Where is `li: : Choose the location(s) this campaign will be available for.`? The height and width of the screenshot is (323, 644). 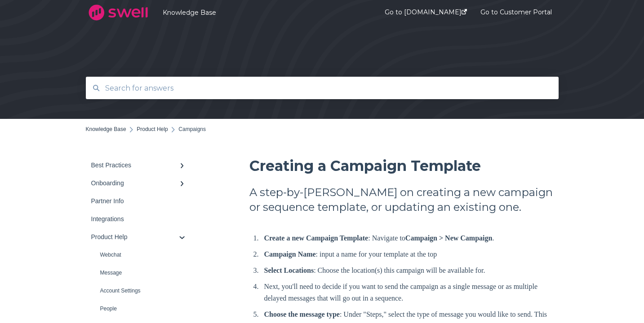 li: : Choose the location(s) this campaign will be available for. is located at coordinates (409, 271).